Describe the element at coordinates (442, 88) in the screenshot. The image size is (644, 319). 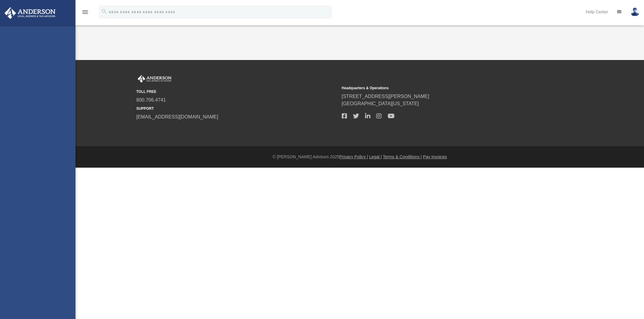
I see `small: Headquarters & Operations` at that location.